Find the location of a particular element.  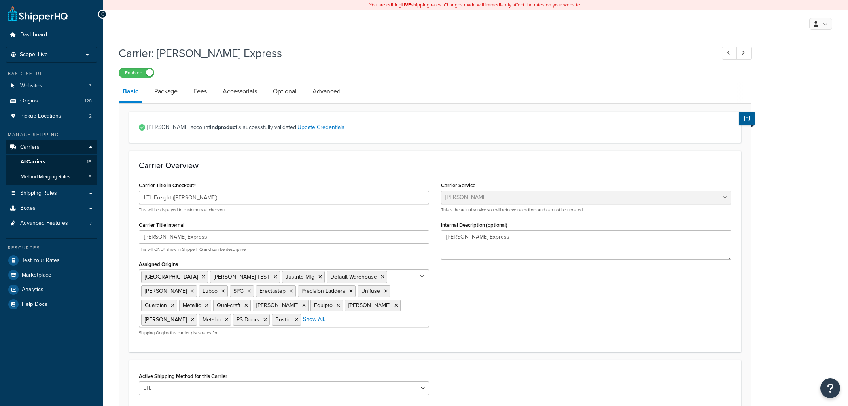

label: Enabled is located at coordinates (136, 73).